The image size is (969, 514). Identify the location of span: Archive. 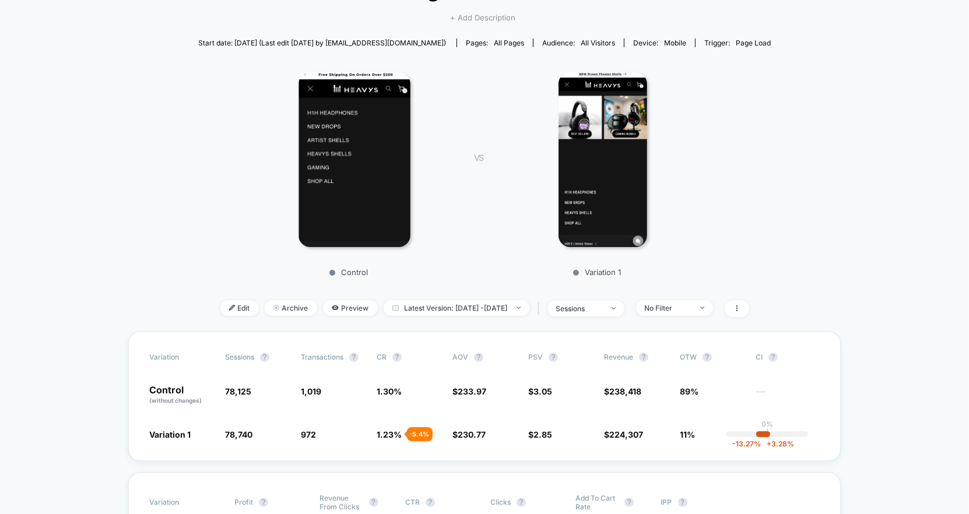
(291, 308).